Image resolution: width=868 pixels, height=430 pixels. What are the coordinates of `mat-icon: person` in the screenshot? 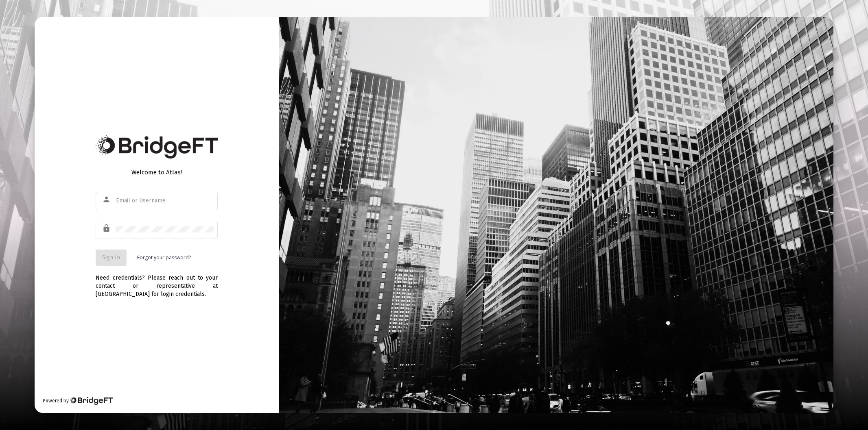 It's located at (107, 199).